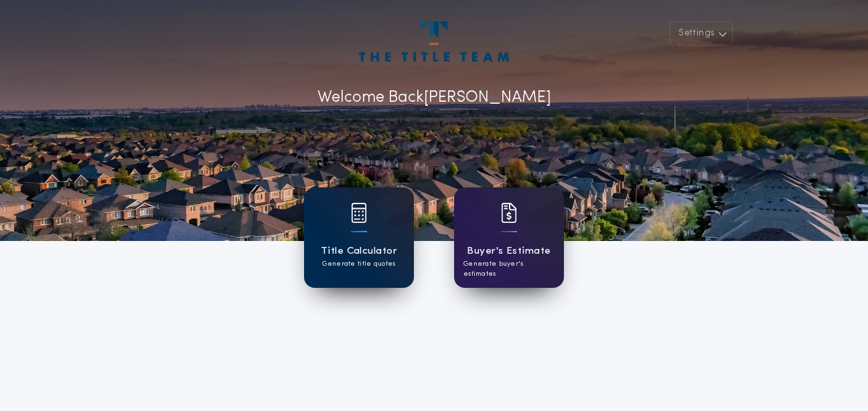 This screenshot has height=411, width=868. What do you see at coordinates (434, 41) in the screenshot?
I see `img: account-logo` at bounding box center [434, 41].